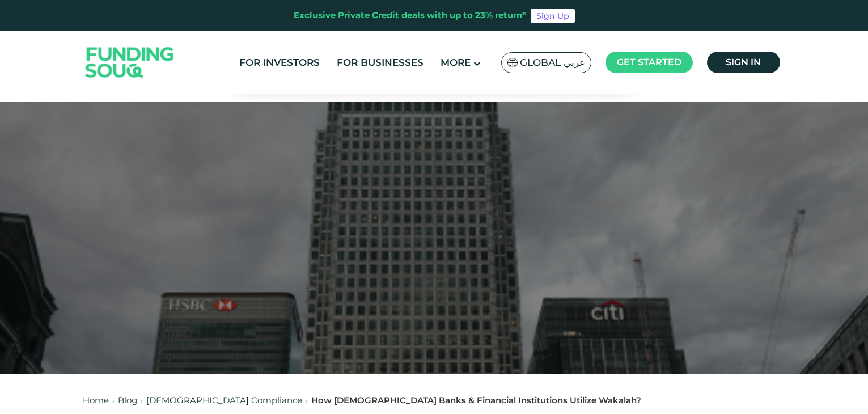 The image size is (868, 414). What do you see at coordinates (455, 63) in the screenshot?
I see `span: More` at bounding box center [455, 63].